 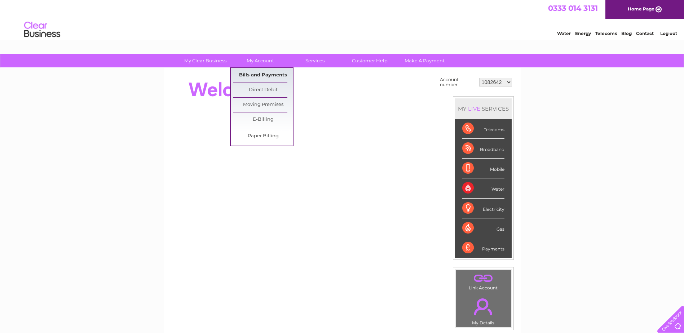 What do you see at coordinates (626, 33) in the screenshot?
I see `a: Blog` at bounding box center [626, 33].